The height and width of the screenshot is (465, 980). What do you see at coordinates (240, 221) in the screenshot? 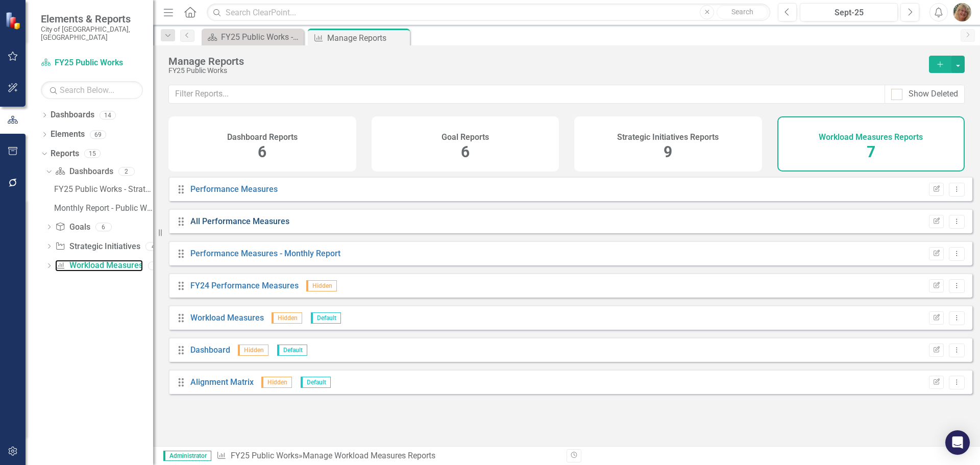
I see `a: All Performance Measures` at bounding box center [240, 221].